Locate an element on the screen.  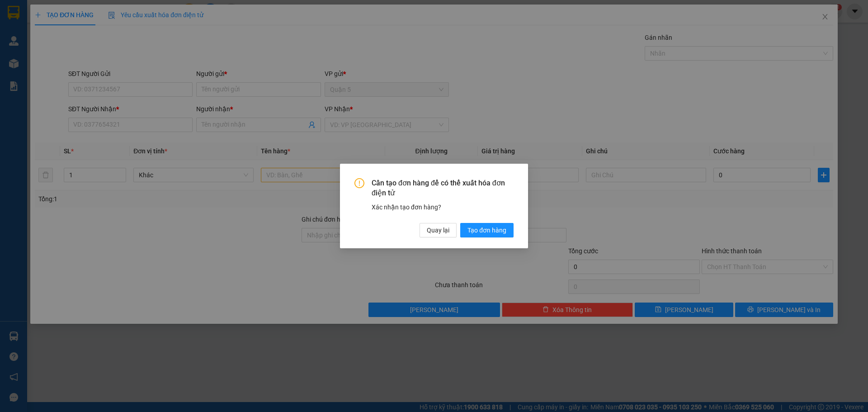
button: Tạo đơn hàng is located at coordinates (487, 230).